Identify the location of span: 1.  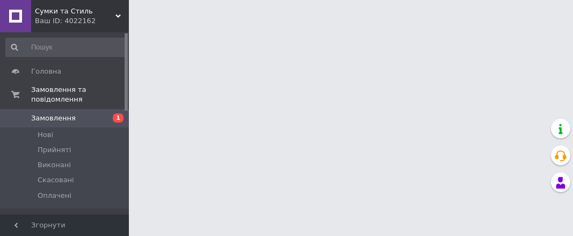
(118, 118).